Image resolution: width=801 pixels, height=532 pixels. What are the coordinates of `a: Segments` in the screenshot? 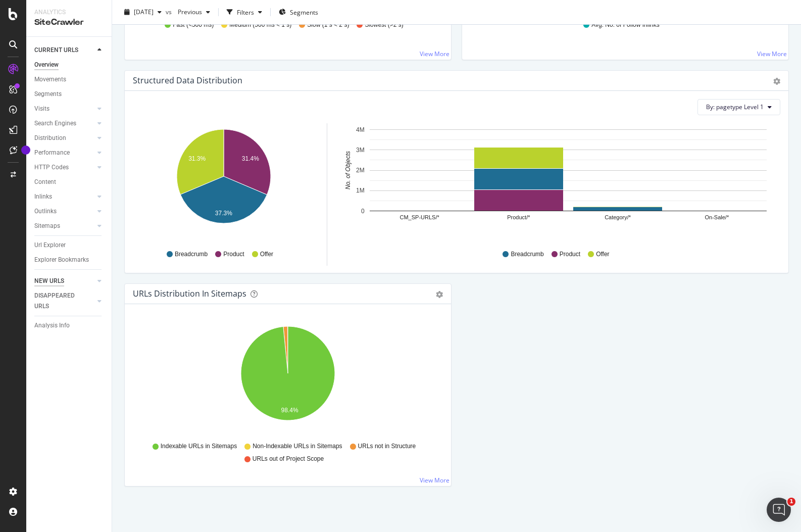 It's located at (69, 94).